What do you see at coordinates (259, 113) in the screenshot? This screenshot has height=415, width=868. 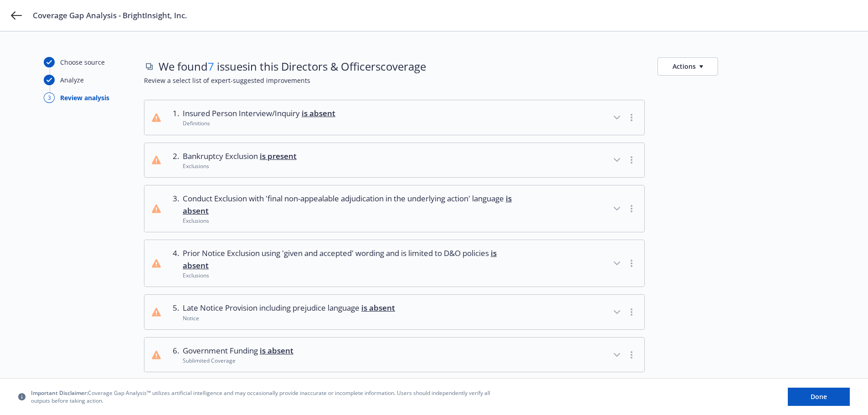 I see `span: Insured Person Interview/Inquiry` at bounding box center [259, 113].